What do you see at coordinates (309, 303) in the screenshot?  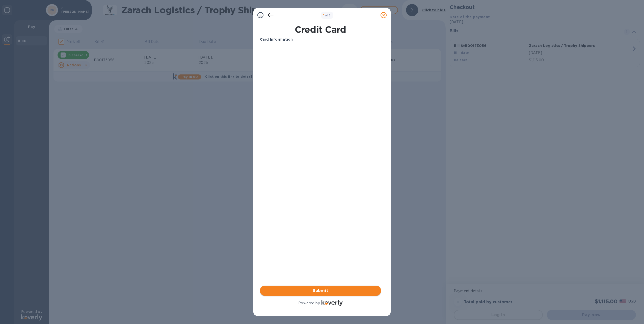 I see `p: Powered by` at bounding box center [309, 303].